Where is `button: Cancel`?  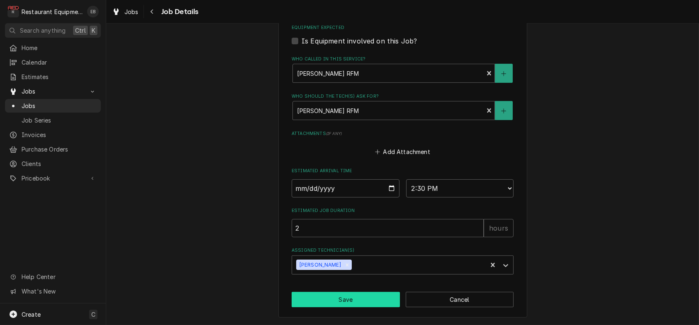 button: Cancel is located at coordinates (459, 300).